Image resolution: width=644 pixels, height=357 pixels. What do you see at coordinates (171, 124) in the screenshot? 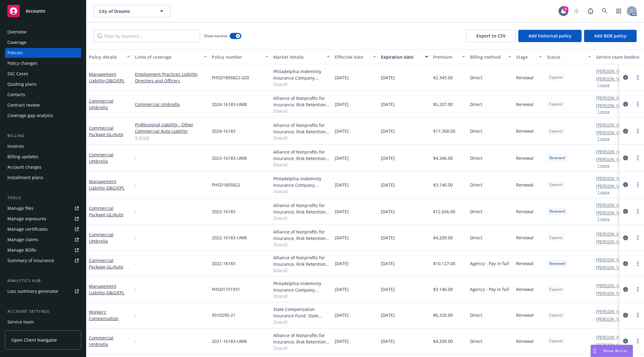
I see `a: Professional Liability - Other` at bounding box center [171, 124].